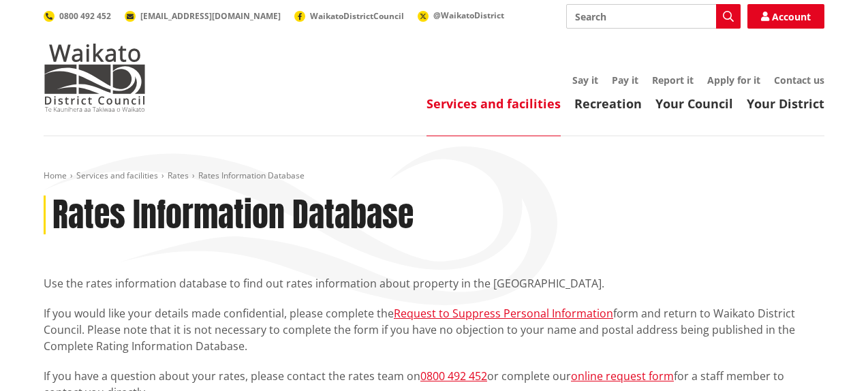 This screenshot has height=391, width=868. I want to click on input: Search input, so click(653, 16).